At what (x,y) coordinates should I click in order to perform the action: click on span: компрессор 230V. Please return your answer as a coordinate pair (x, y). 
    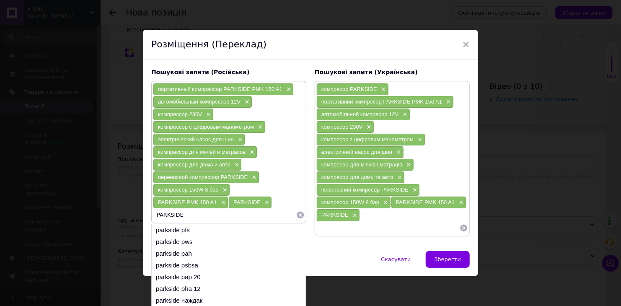
    Looking at the image, I should click on (180, 114).